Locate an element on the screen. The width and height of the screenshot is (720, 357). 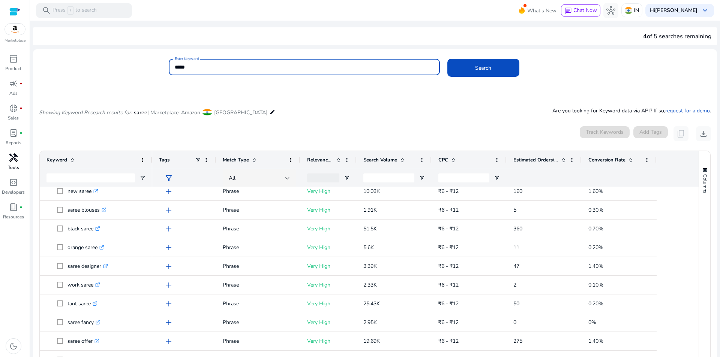
span: | Marketplace: Amazon is located at coordinates (174, 112).